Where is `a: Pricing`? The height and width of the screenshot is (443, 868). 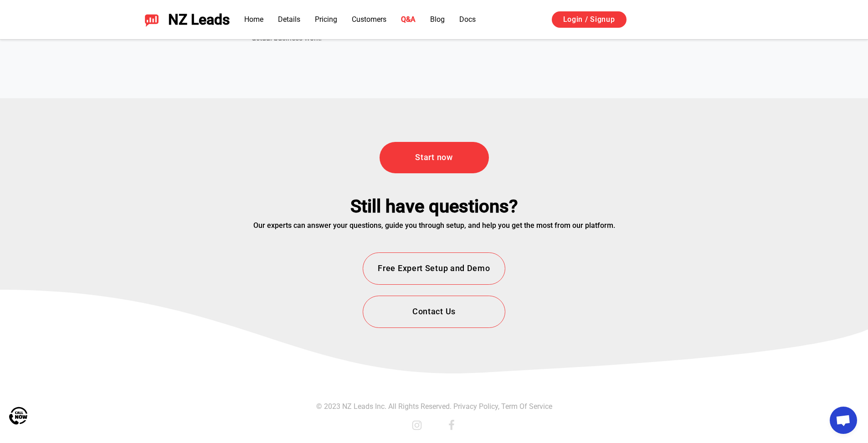
a: Pricing is located at coordinates (326, 19).